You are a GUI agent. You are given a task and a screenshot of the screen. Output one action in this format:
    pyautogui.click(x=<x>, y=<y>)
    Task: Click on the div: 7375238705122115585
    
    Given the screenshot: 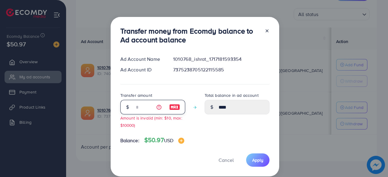 What is the action you would take?
    pyautogui.click(x=221, y=70)
    